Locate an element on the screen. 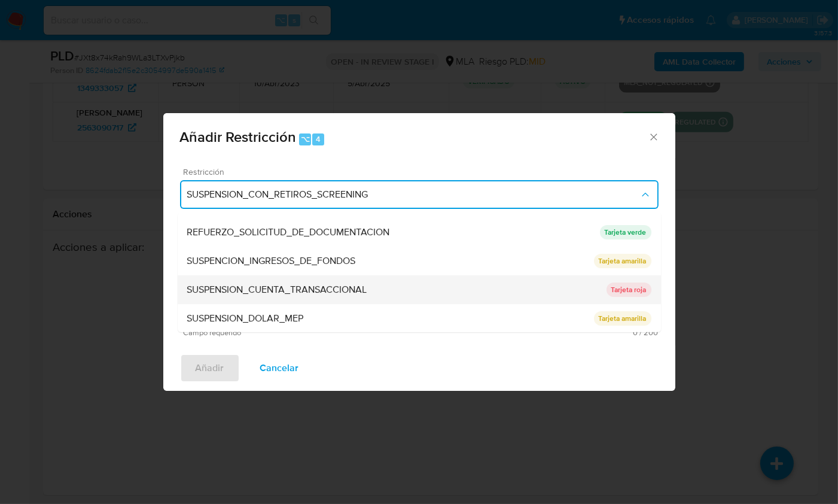 This screenshot has height=504, width=838. span: Campo requerido is located at coordinates (302, 333).